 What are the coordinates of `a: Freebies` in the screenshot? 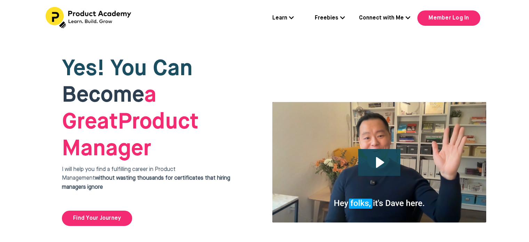 It's located at (330, 18).